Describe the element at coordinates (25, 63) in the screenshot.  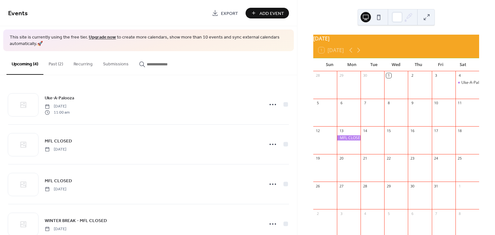
I see `button: Upcoming (4)` at that location.